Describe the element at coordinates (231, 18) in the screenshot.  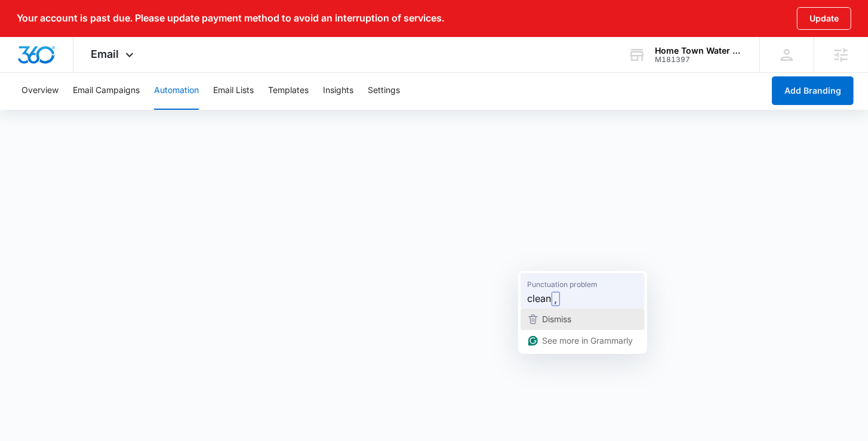
I see `p: Your account is past due. Please update payment method to avoid an interruption of services.` at that location.